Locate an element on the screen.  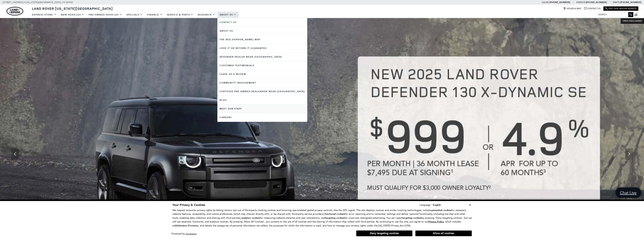
div: Previous is located at coordinates (15, 154).